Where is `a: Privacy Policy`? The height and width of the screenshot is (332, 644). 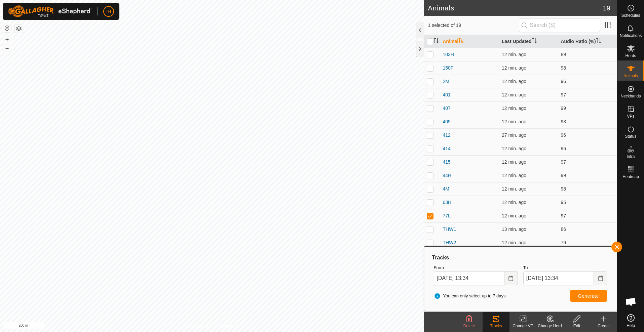
a: Privacy Policy is located at coordinates (198, 326).